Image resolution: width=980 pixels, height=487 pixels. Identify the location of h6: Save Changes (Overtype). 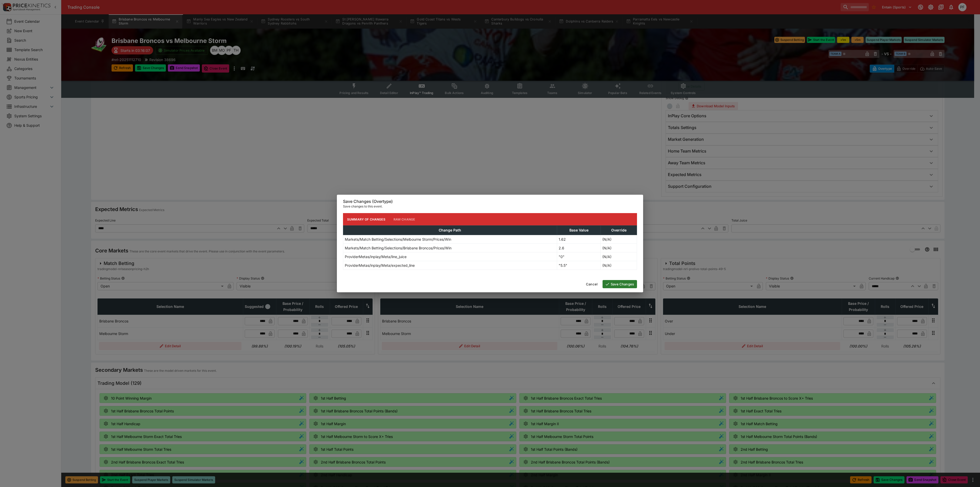
(490, 201).